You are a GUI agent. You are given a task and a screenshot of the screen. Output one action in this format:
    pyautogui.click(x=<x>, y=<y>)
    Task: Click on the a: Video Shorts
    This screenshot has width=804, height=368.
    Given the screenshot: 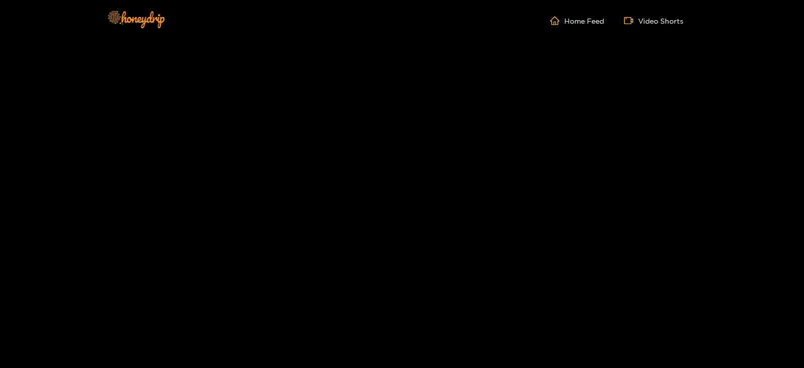 What is the action you would take?
    pyautogui.click(x=653, y=21)
    